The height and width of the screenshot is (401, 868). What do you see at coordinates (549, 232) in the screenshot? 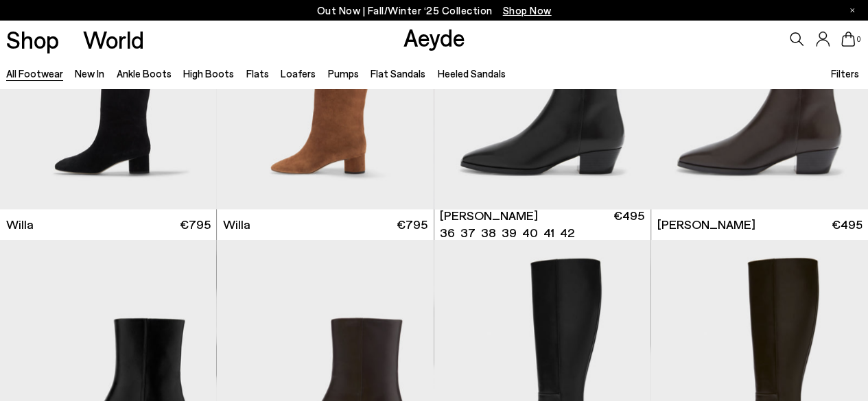
I see `li: 41` at bounding box center [549, 232].